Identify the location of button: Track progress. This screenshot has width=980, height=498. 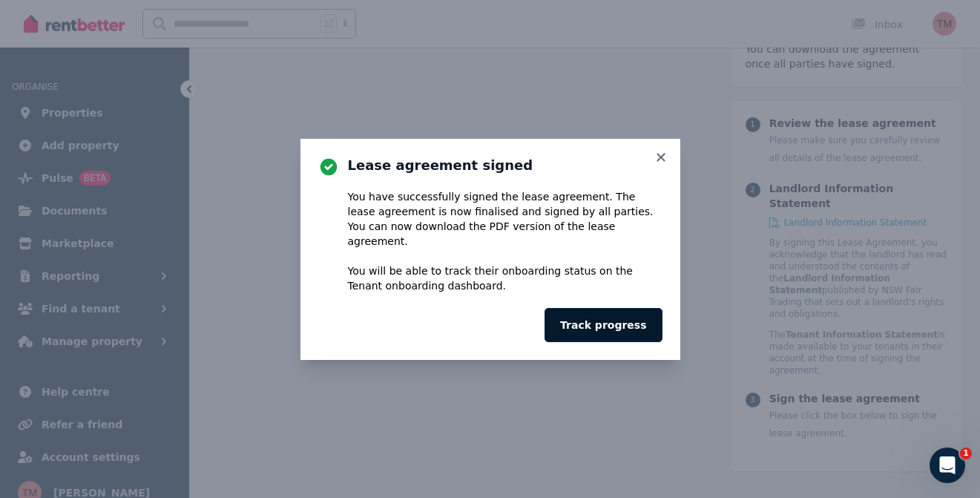
(603, 325).